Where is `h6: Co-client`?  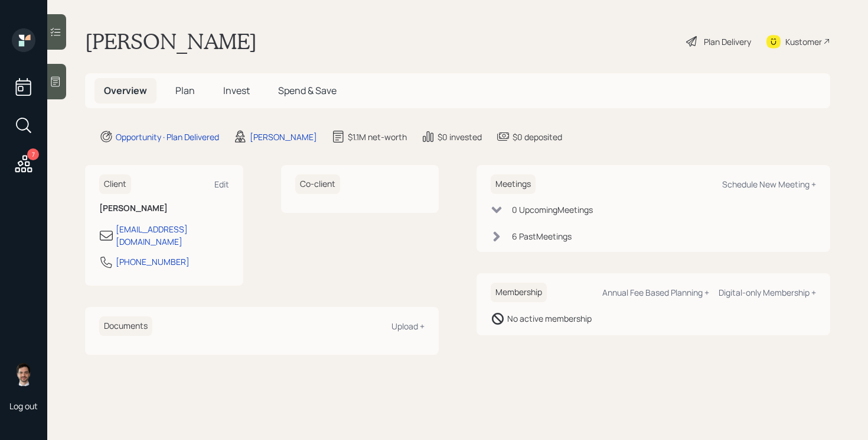 h6: Co-client is located at coordinates (318, 184).